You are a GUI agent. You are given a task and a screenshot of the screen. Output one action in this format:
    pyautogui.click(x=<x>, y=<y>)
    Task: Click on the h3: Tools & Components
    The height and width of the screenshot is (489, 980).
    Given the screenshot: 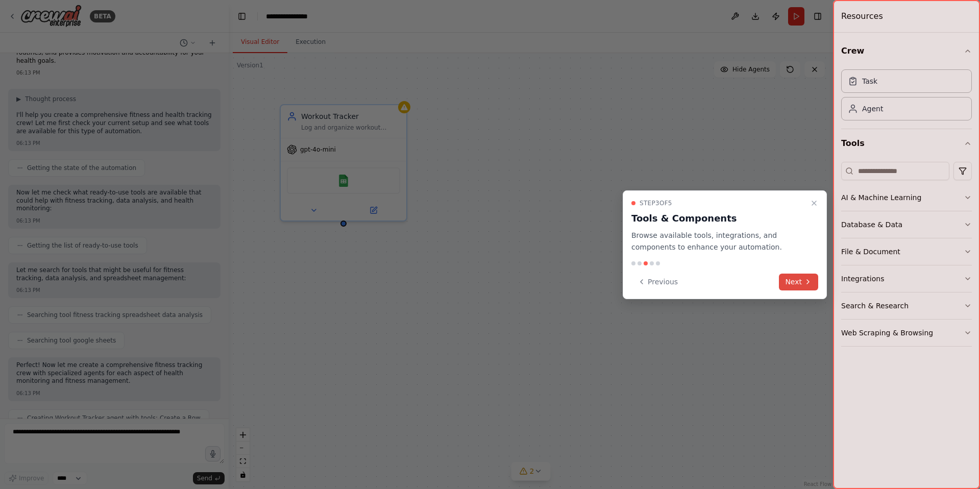 What is the action you would take?
    pyautogui.click(x=719, y=219)
    